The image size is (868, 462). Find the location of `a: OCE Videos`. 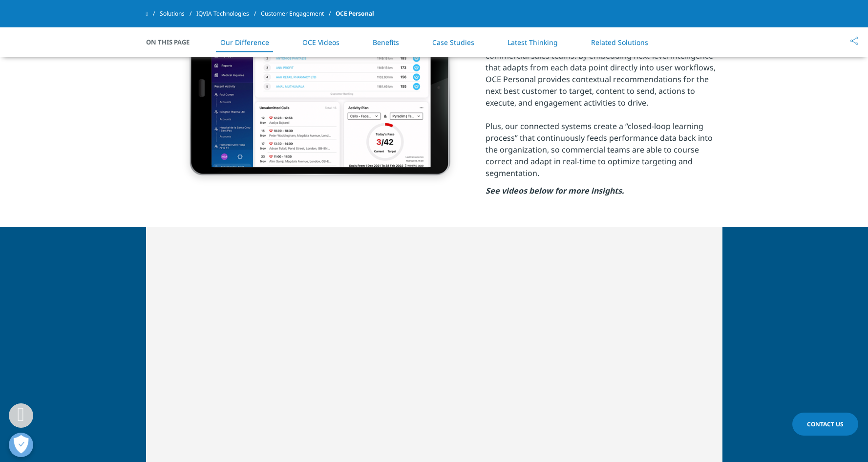

a: OCE Videos is located at coordinates (321, 42).